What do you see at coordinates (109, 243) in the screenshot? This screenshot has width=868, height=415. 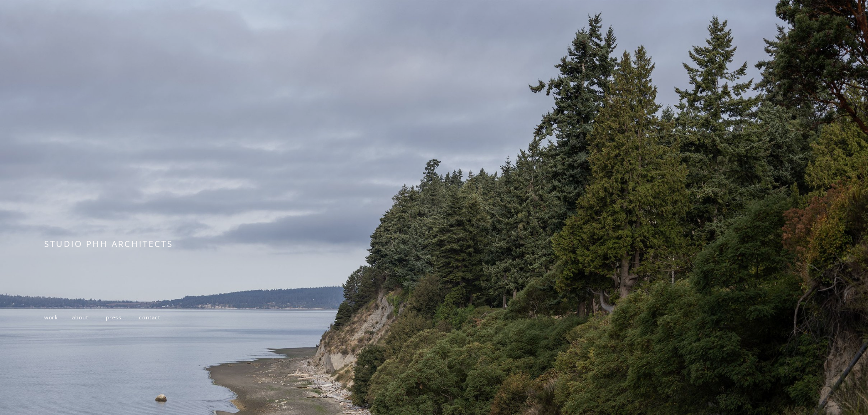 I see `span: STUDIO PHH ARCHITECTS` at bounding box center [109, 243].